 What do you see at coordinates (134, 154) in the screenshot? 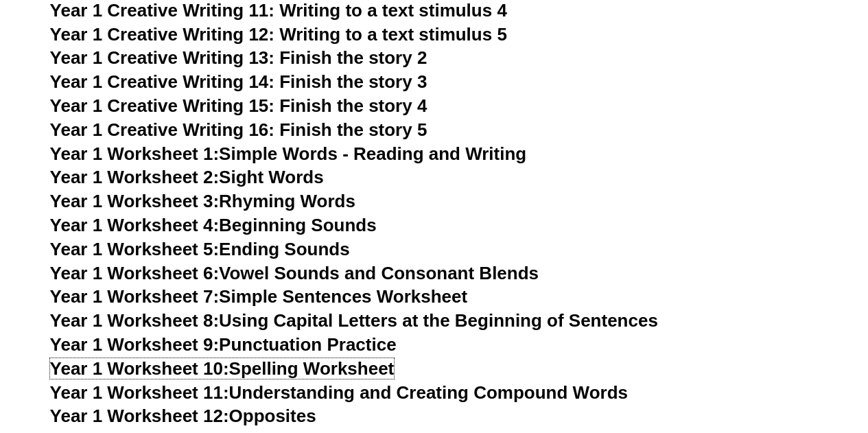
I see `span: Year 1 Worksheet 1:` at bounding box center [134, 154].